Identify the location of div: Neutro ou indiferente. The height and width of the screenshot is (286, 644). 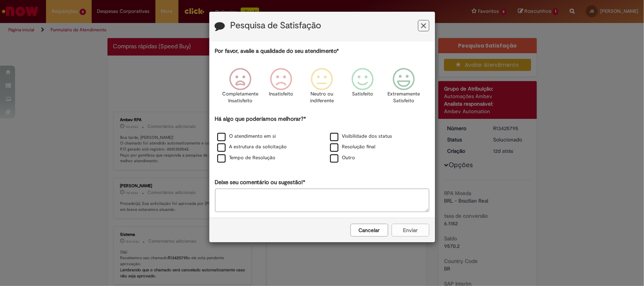
(322, 88).